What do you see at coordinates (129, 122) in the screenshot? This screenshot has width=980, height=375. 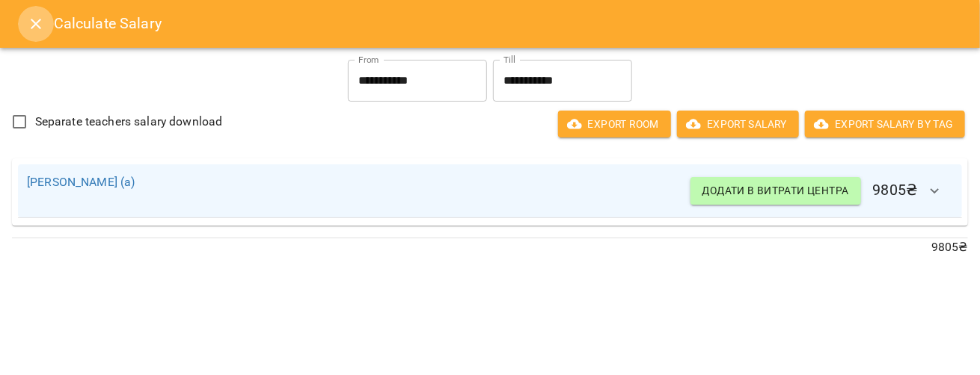 I see `span: Separate teachers salary download` at bounding box center [129, 122].